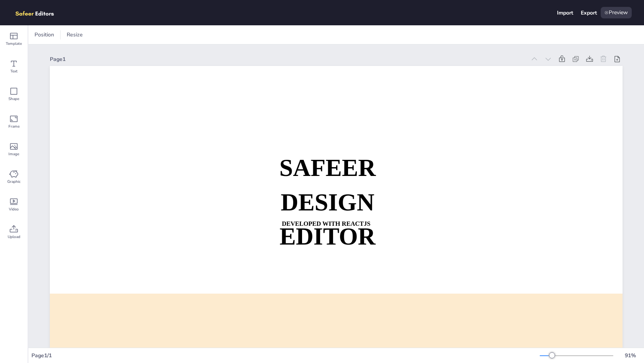  I want to click on span: Graphic, so click(14, 182).